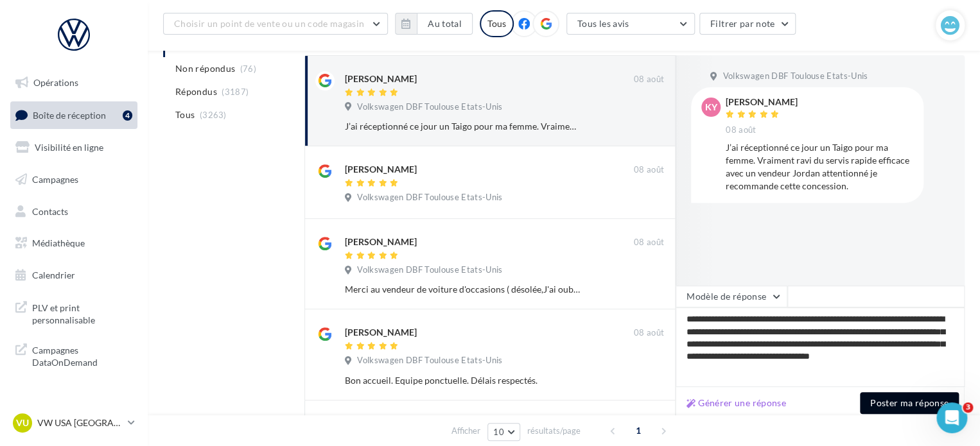 The image size is (980, 446). Describe the element at coordinates (553, 431) in the screenshot. I see `span: résultats/page` at that location.